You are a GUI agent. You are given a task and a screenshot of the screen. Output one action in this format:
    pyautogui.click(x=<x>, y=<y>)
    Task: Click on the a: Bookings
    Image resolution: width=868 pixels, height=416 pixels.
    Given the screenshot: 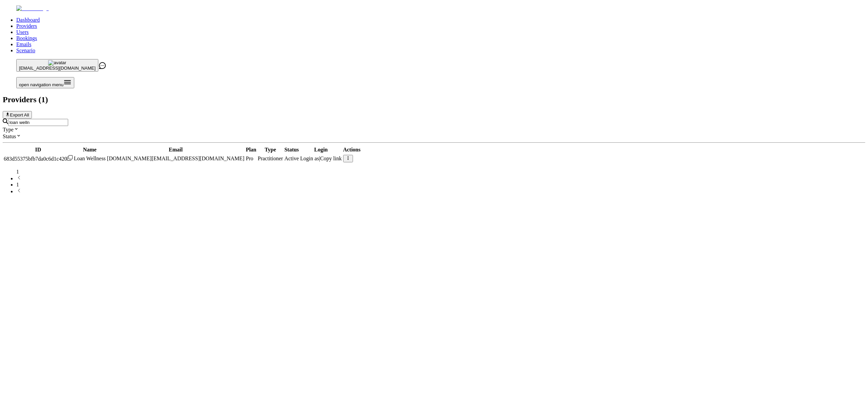 What is the action you would take?
    pyautogui.click(x=27, y=38)
    